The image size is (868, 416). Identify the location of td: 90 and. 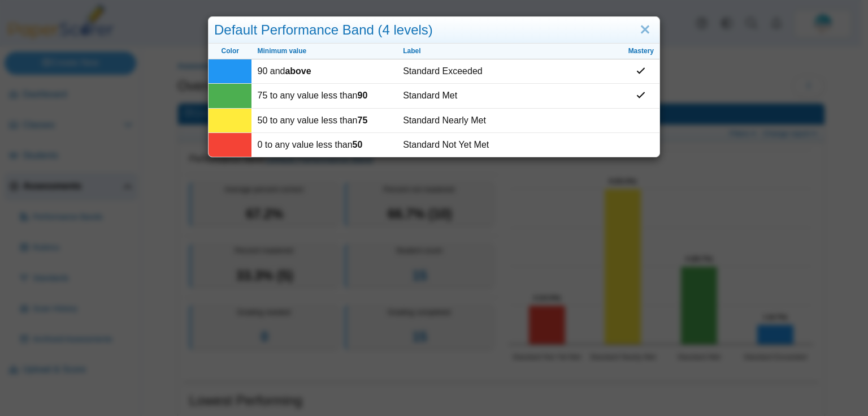
(324, 71).